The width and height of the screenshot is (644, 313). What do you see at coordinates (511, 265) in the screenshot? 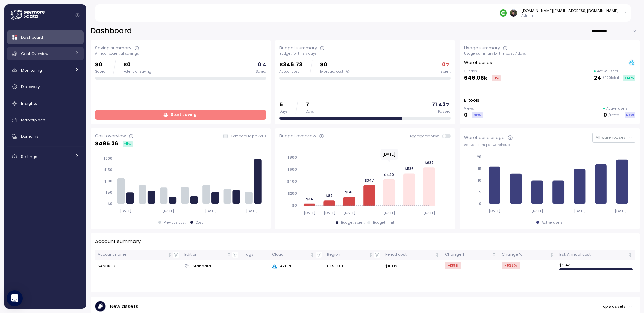
I see `div: +638 %` at bounding box center [511, 265].